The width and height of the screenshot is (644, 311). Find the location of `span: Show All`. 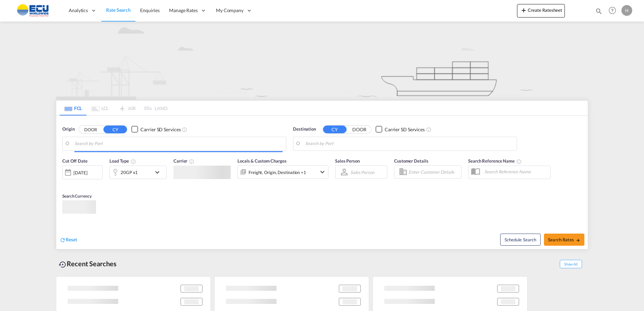

span: Show All is located at coordinates (571, 263).